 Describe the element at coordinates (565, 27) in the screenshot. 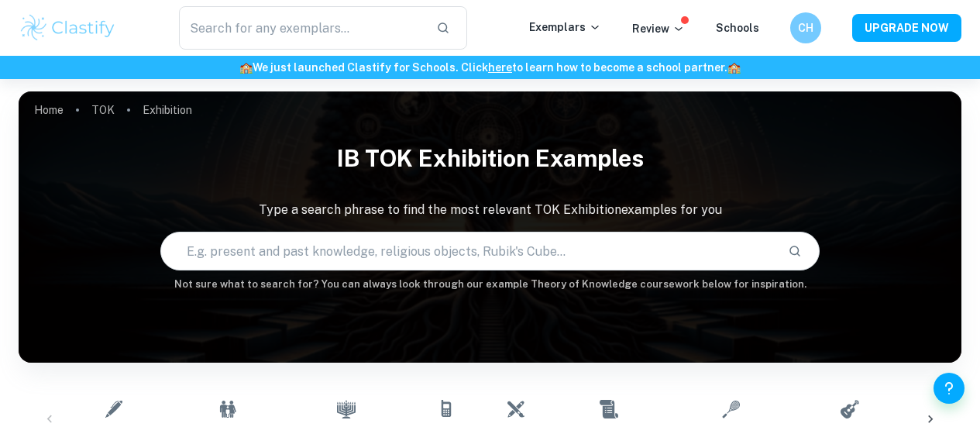

I see `p: Exemplars` at that location.